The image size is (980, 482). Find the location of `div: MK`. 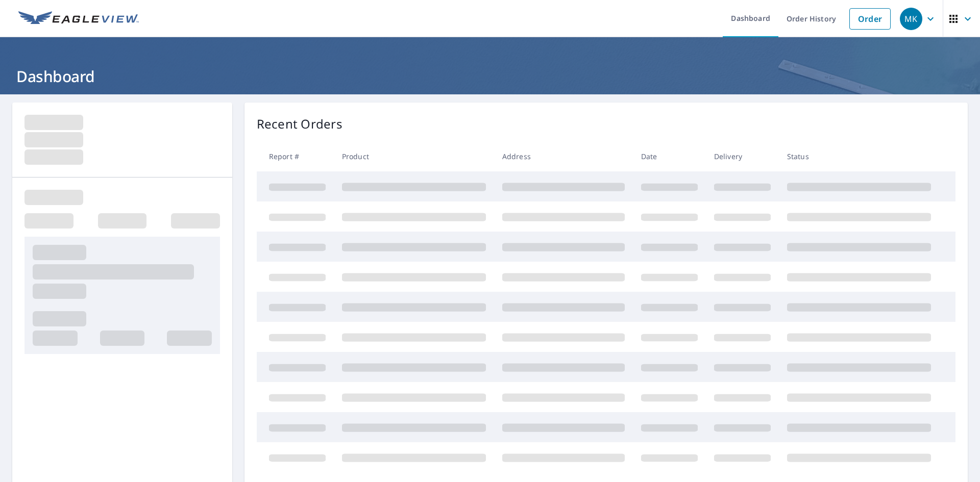

div: MK is located at coordinates (910, 19).